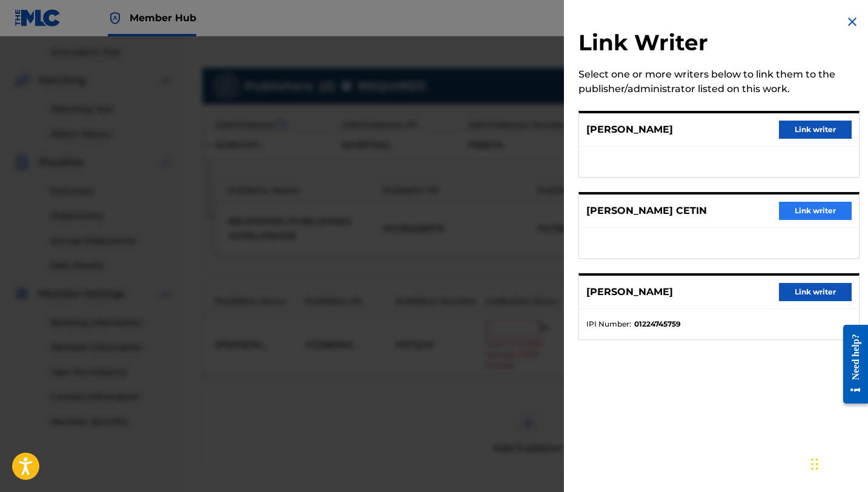 The height and width of the screenshot is (492, 868). I want to click on span: IPI Number :, so click(609, 324).